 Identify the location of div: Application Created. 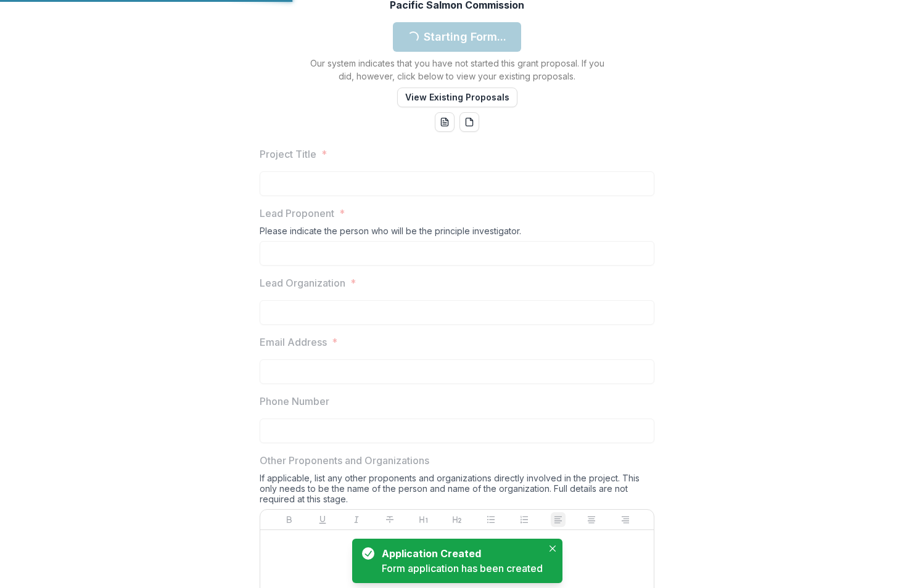
(459, 554).